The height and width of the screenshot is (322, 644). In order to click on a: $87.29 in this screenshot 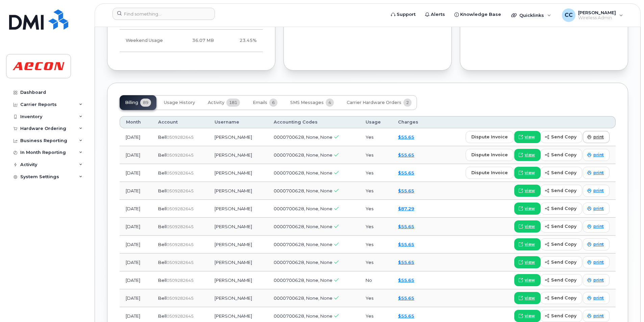, I will do `click(406, 208)`.